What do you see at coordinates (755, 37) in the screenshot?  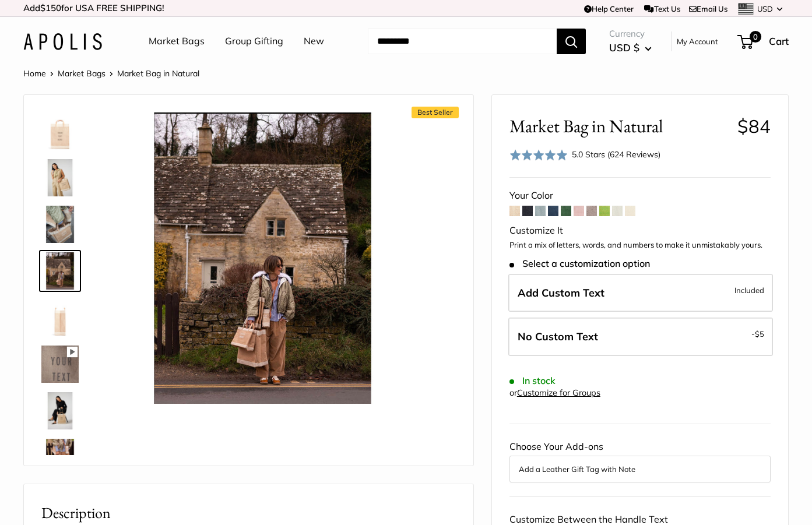 I see `span: 0` at bounding box center [755, 37].